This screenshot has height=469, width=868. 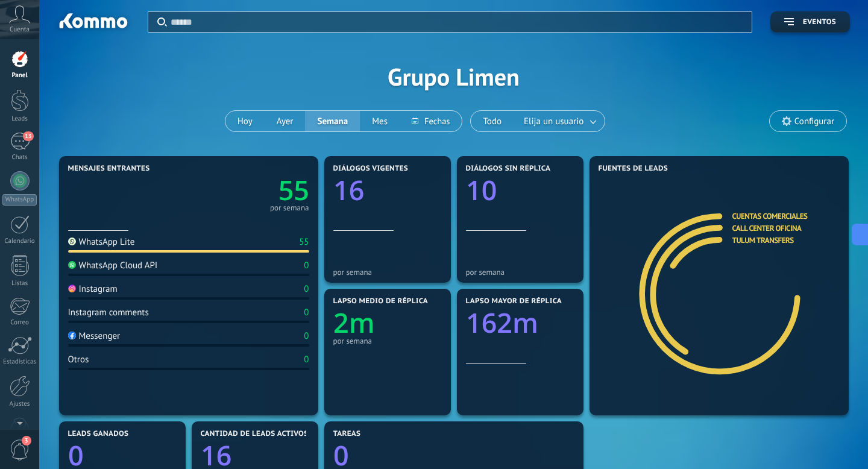 What do you see at coordinates (430, 121) in the screenshot?
I see `button: Fechas` at bounding box center [430, 121].